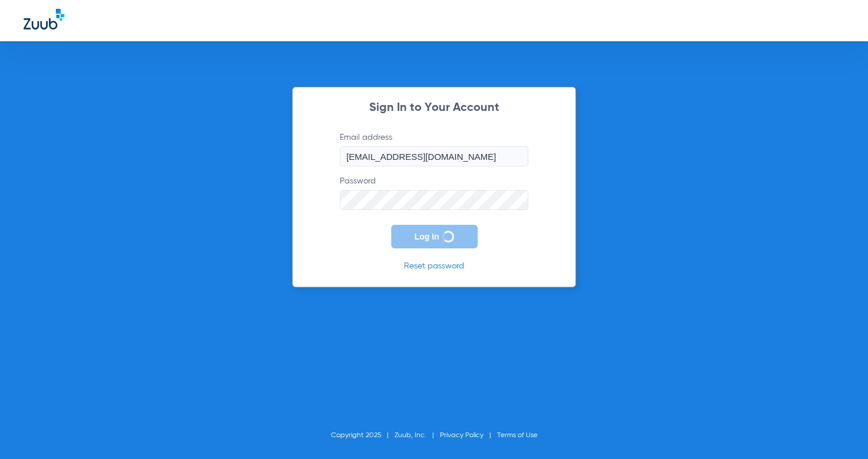 The width and height of the screenshot is (868, 459). I want to click on button: Log In, so click(434, 236).